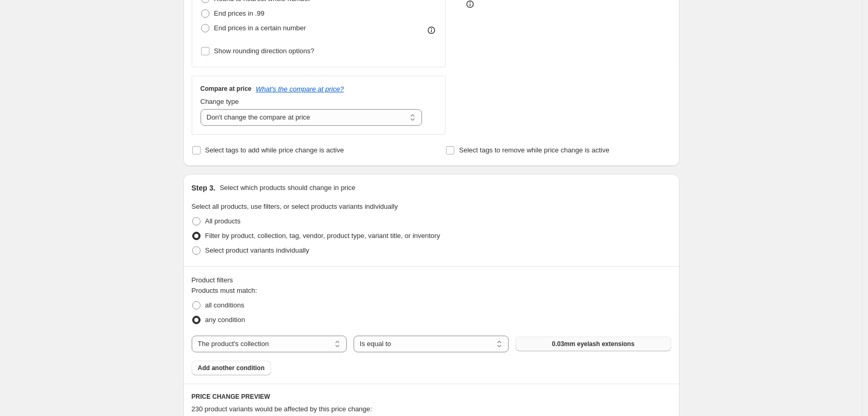  Describe the element at coordinates (225, 320) in the screenshot. I see `span: any condition` at that location.